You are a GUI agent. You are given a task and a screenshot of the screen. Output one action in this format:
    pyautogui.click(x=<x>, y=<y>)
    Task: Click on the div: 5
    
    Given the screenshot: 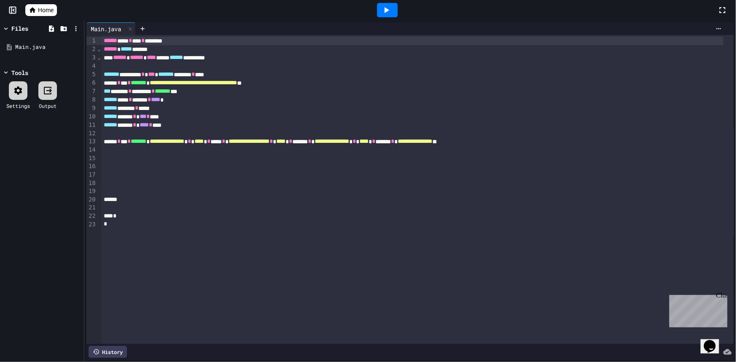 What is the action you would take?
    pyautogui.click(x=92, y=75)
    